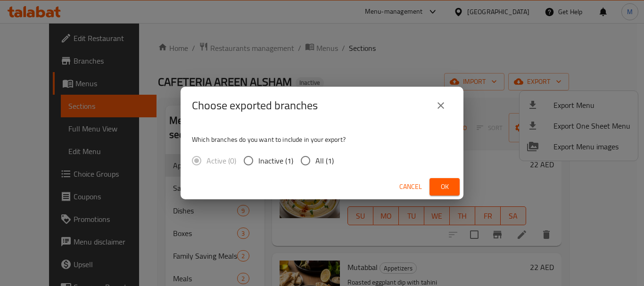 This screenshot has height=286, width=644. What do you see at coordinates (445, 187) in the screenshot?
I see `span: Ok` at bounding box center [445, 187].